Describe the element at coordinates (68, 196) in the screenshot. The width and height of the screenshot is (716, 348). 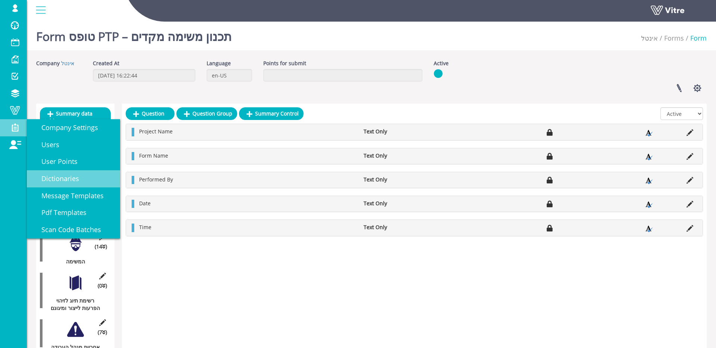
I see `span: Message Templates` at that location.